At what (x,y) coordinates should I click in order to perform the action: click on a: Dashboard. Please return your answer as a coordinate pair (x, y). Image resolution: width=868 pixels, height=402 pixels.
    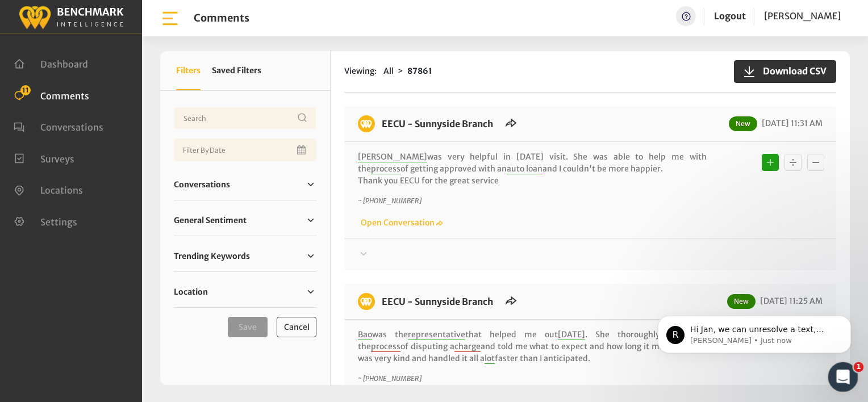
    Looking at the image, I should click on (51, 63).